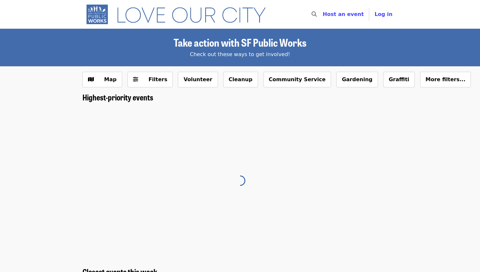 This screenshot has width=480, height=272. What do you see at coordinates (198, 79) in the screenshot?
I see `button: Volunteer` at bounding box center [198, 79].